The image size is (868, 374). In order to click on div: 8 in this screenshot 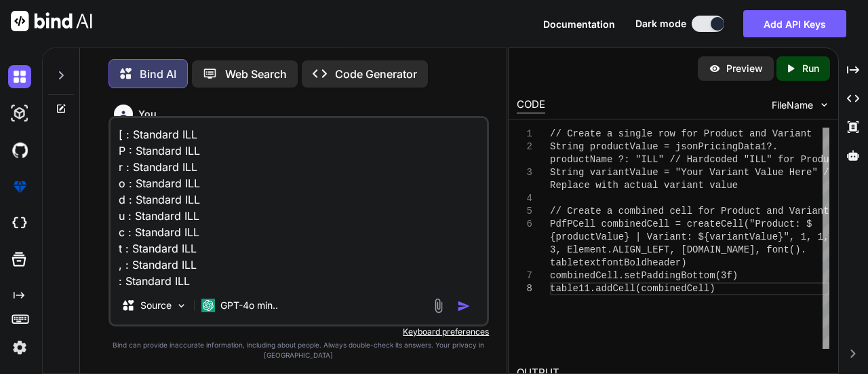, I will do `click(524, 289)`.